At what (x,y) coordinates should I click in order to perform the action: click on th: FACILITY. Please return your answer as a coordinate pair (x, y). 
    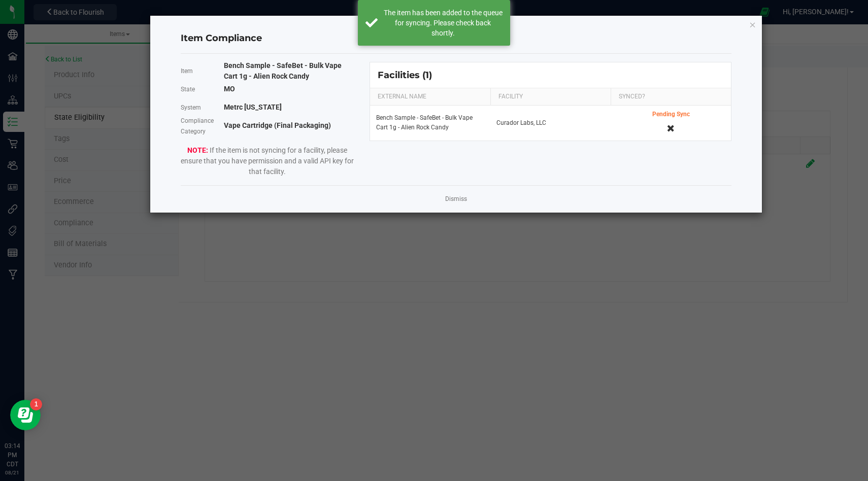
    Looking at the image, I should click on (550, 97).